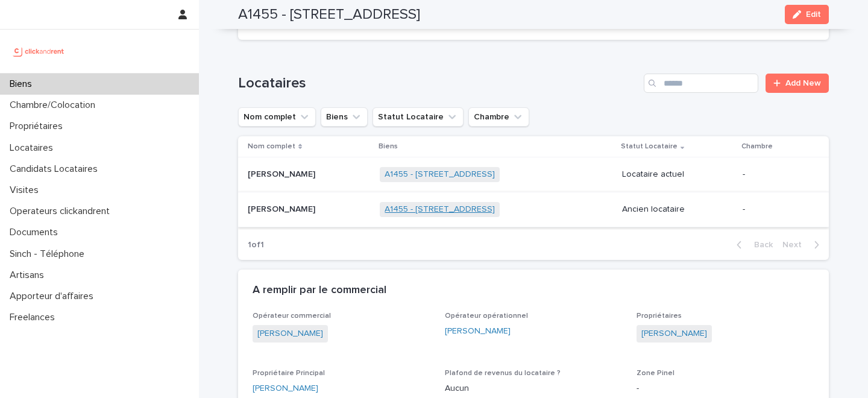 The width and height of the screenshot is (868, 398). What do you see at coordinates (659, 316) in the screenshot?
I see `span: Propriétaires` at bounding box center [659, 316].